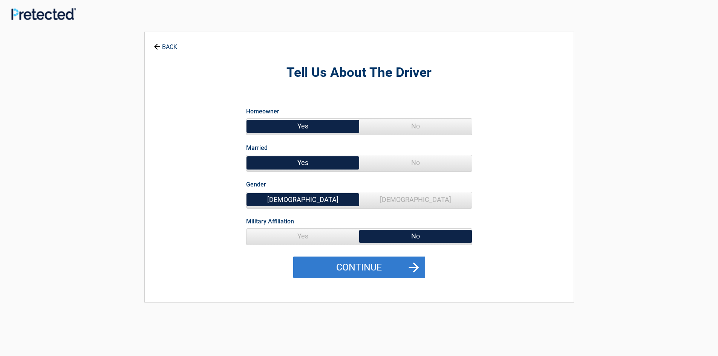  What do you see at coordinates (44, 14) in the screenshot?
I see `img: Main Logo` at bounding box center [44, 14].